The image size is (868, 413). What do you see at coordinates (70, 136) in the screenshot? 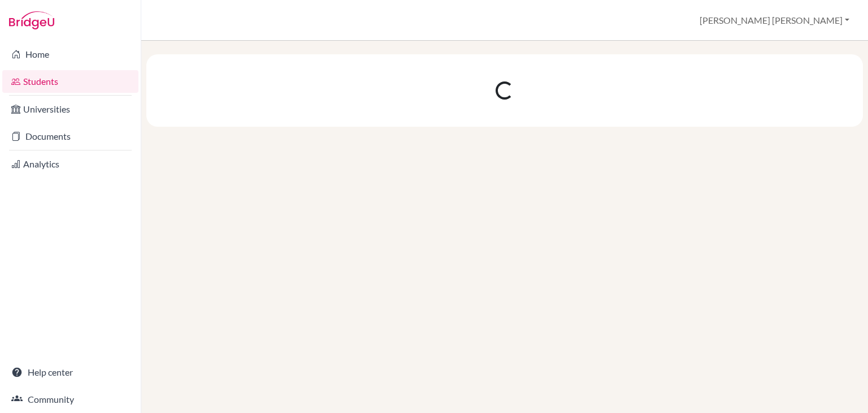
I see `a: Documents` at bounding box center [70, 136].